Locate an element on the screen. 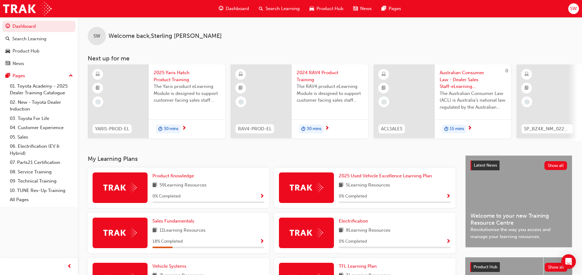 The image size is (582, 275). span: 18 % Completed is located at coordinates (168, 242).